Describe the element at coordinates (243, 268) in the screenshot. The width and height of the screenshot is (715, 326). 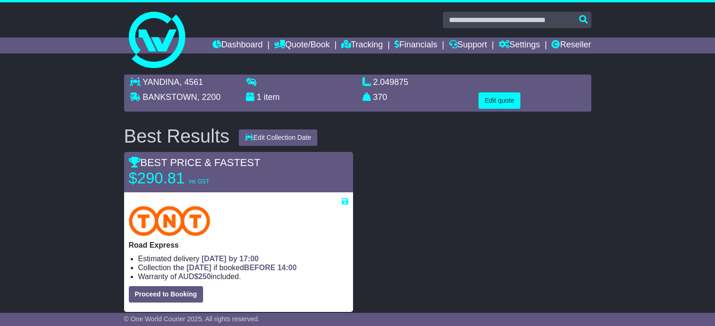
I see `li: Collection` at that location.